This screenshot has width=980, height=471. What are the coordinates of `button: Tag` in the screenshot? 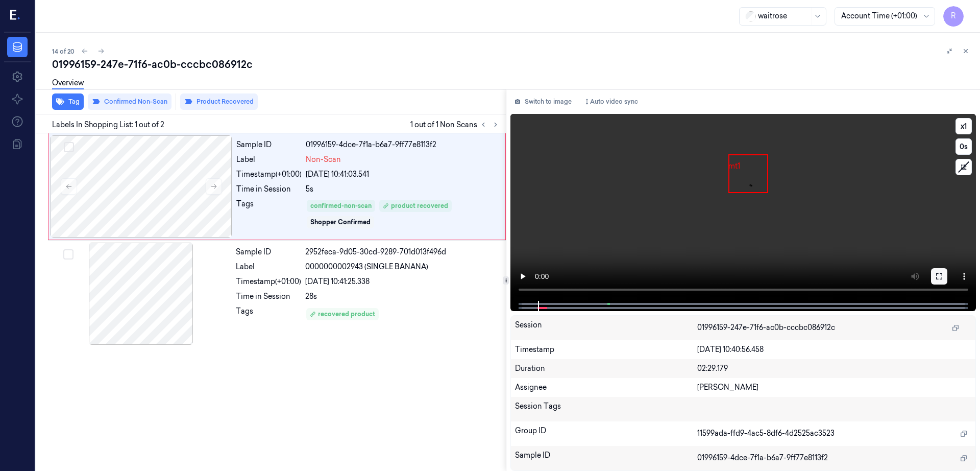 It's located at (68, 101).